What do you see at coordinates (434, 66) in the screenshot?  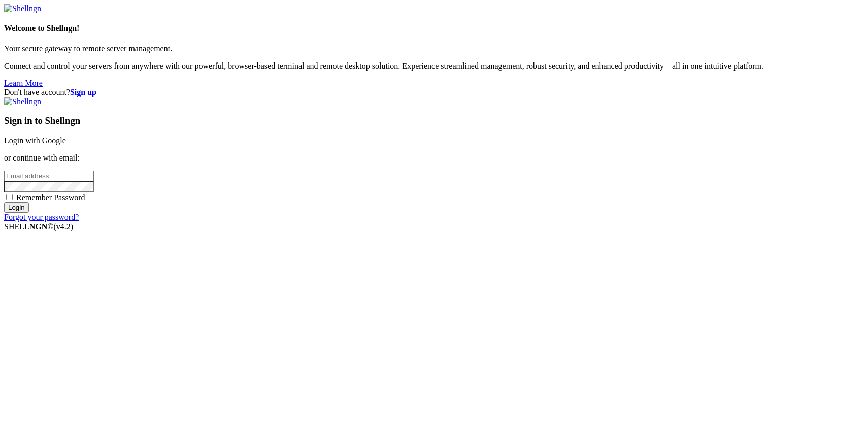 I see `p: Connect and control your servers from anywhere with our powerful, browser-based terminal and remo...` at bounding box center [434, 66].